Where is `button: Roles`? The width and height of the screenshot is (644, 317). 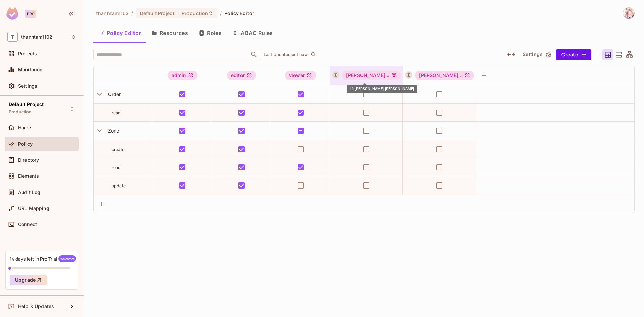
button: Roles is located at coordinates (210, 33).